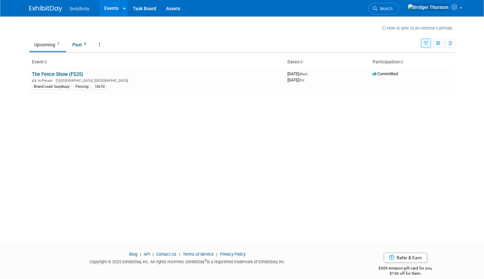 Image resolution: width=484 pixels, height=279 pixels. I want to click on a: Past6, so click(80, 45).